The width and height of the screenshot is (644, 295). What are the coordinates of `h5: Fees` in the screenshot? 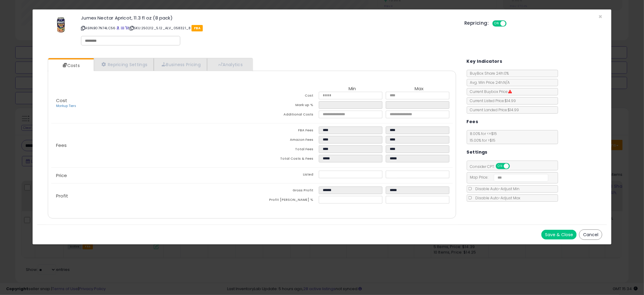 It's located at (473, 121).